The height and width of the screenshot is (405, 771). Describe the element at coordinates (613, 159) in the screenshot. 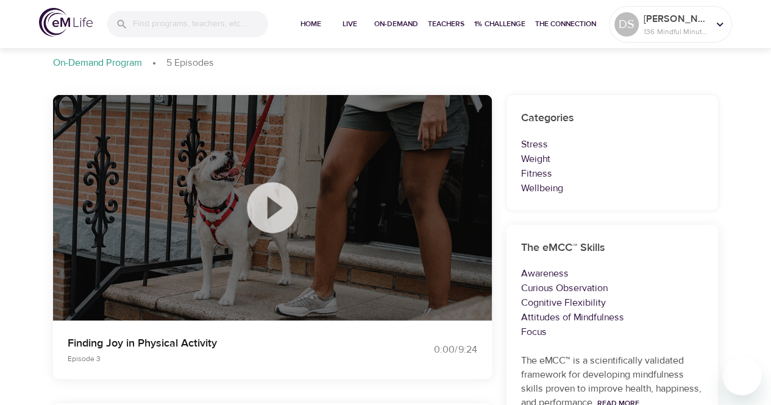

I see `p: Weight` at that location.